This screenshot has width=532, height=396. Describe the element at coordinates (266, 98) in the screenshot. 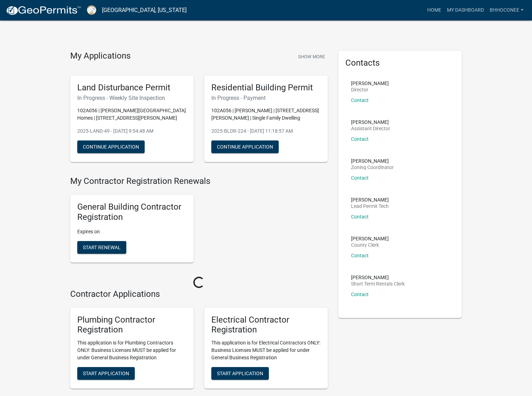

I see `h6: In Progress - Payment` at that location.